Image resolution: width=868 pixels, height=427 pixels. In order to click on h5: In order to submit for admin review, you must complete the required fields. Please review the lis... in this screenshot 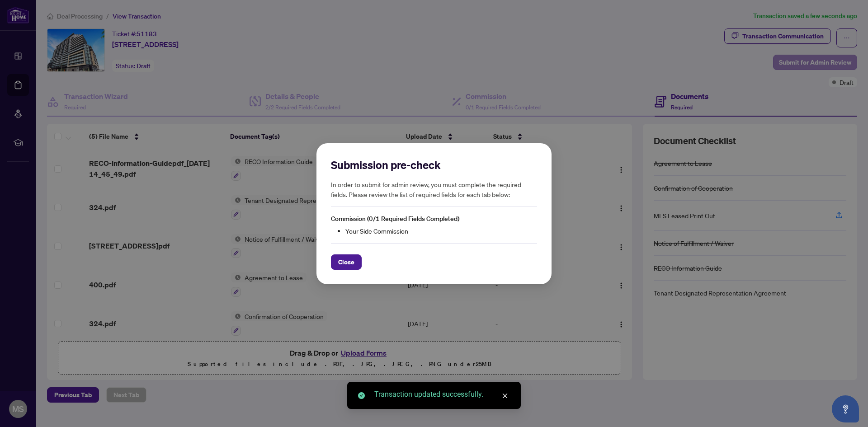, I will do `click(434, 190)`.